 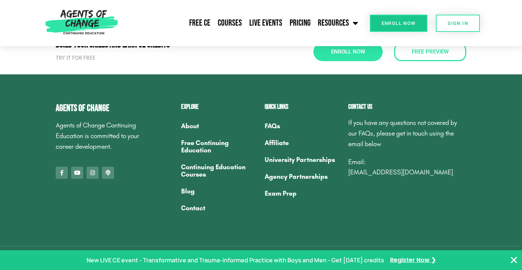 I want to click on span: Register Now ❯, so click(x=413, y=260).